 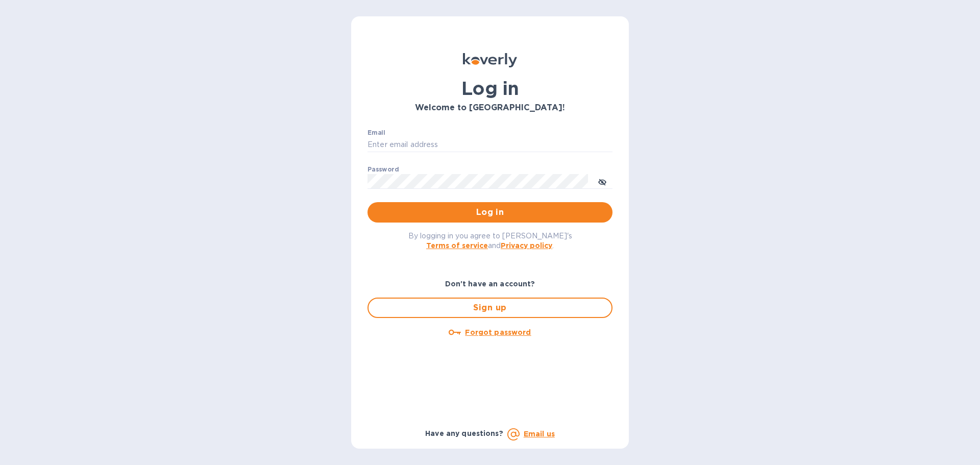 What do you see at coordinates (526, 245) in the screenshot?
I see `a: Privacy policy` at bounding box center [526, 245].